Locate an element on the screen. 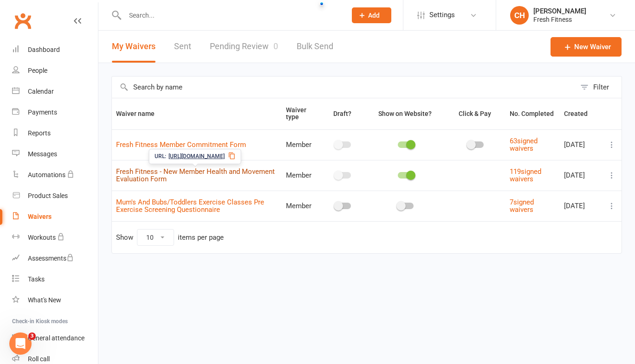  button: Created is located at coordinates (581, 114).